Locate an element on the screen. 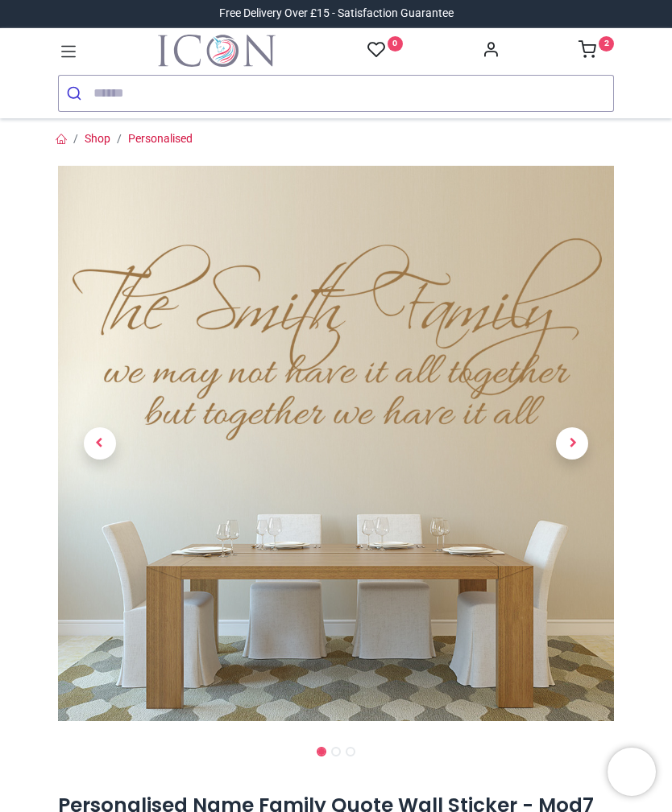  a: Account Info is located at coordinates (491, 51).